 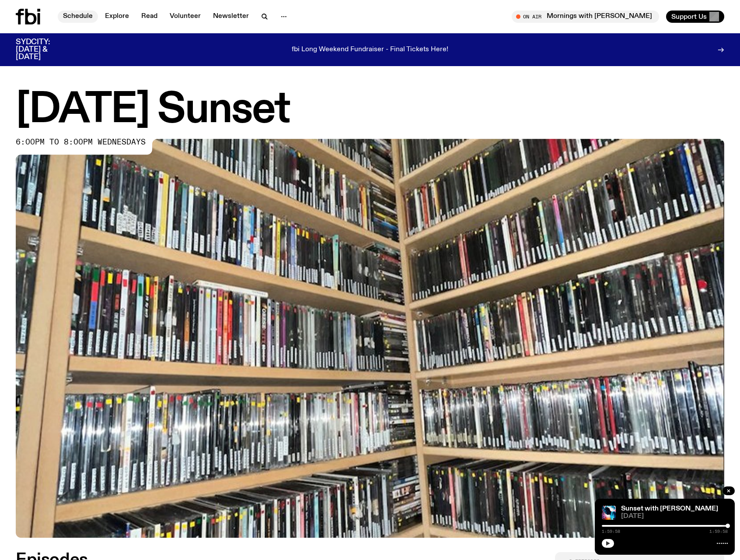 I want to click on a: Explore, so click(x=117, y=17).